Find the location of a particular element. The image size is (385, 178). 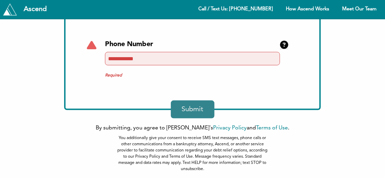

a: Meet Our Team is located at coordinates (360, 9).